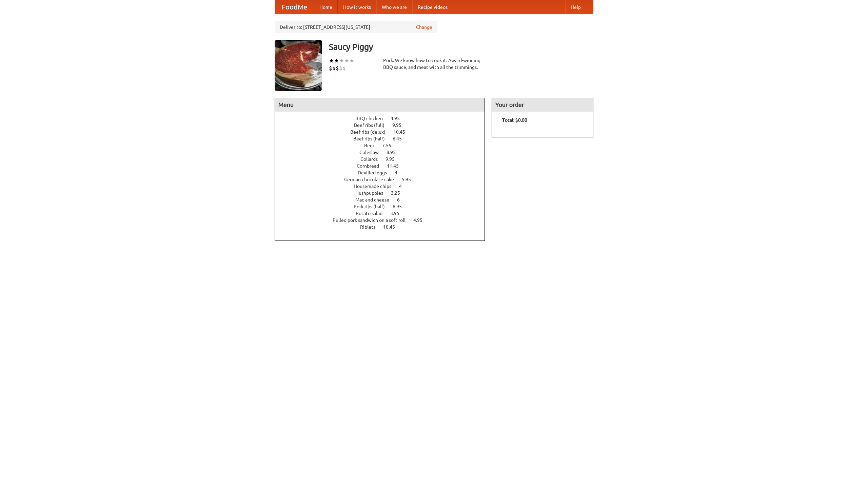 This screenshot has width=868, height=480. Describe the element at coordinates (384, 227) in the screenshot. I see `a: Riblets 10.45` at that location.